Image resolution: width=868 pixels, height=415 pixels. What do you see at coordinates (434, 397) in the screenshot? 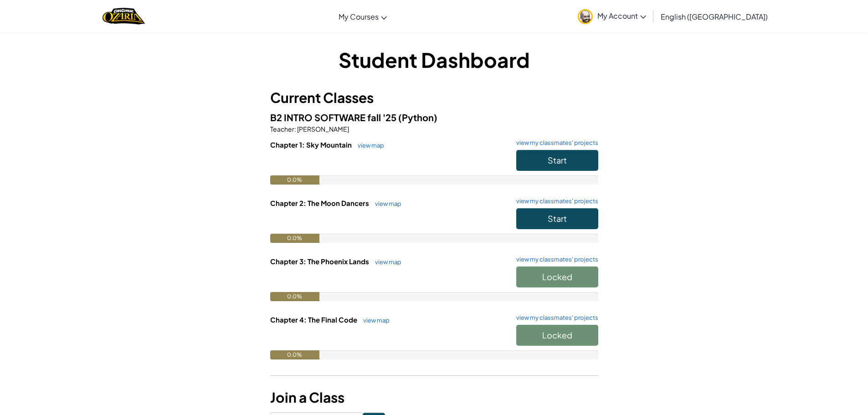
I see `h3: Join a Class` at bounding box center [434, 397].